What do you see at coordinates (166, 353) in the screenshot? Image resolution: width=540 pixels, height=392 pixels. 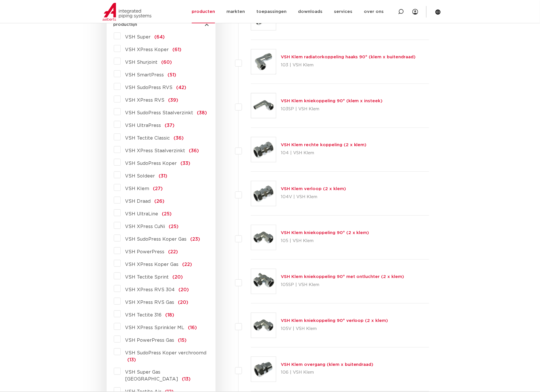 I see `span: VSH SudoPress Koper verchroomd` at bounding box center [166, 353].